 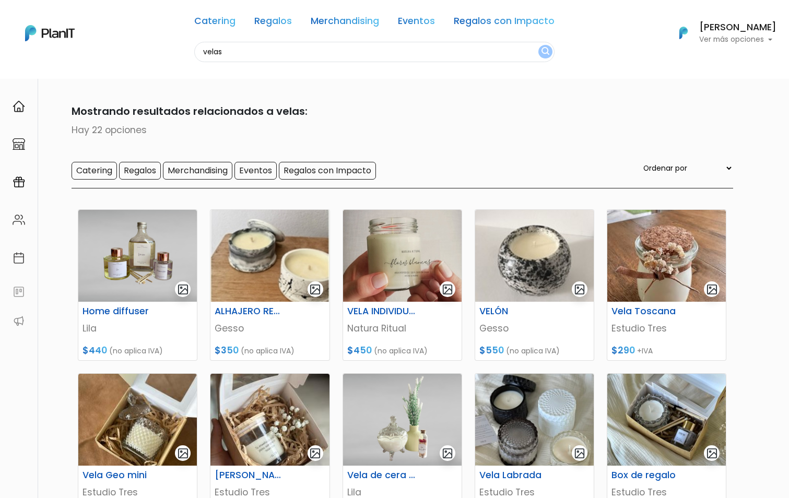 What do you see at coordinates (19, 182) in the screenshot?
I see `img: campaigns-02234683943229c281be62815700db0a1741e53638e28bf9629b52c665b00959.svg` at bounding box center [19, 182].